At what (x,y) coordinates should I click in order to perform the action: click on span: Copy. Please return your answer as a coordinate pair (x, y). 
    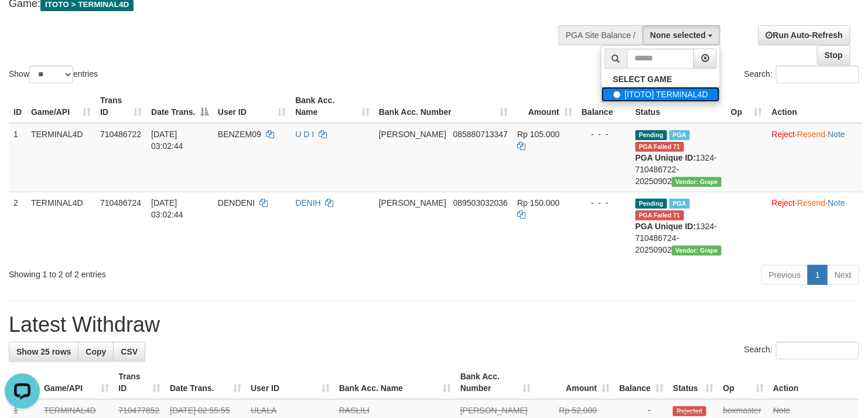
    Looking at the image, I should click on (96, 352).